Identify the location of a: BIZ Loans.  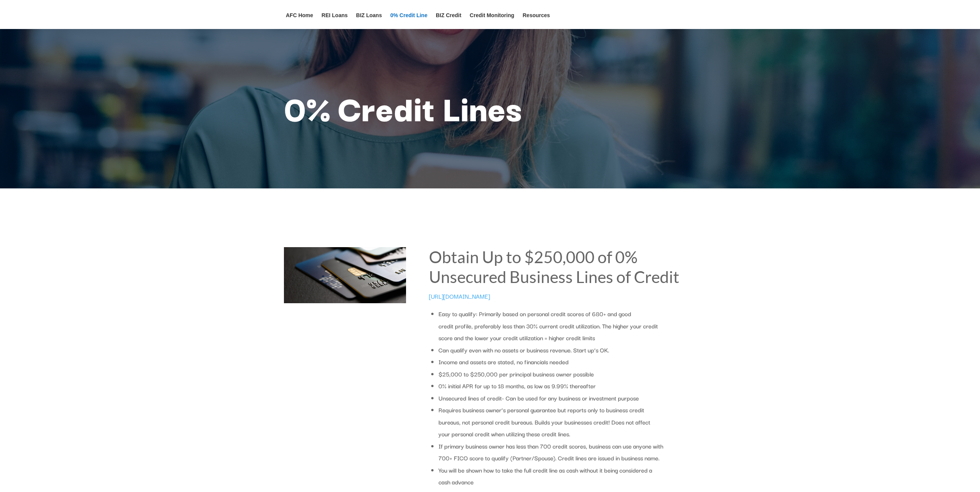
(369, 21).